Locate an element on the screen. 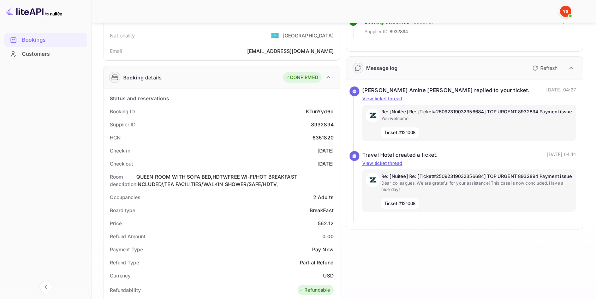  p: You welcome is located at coordinates (476, 119).